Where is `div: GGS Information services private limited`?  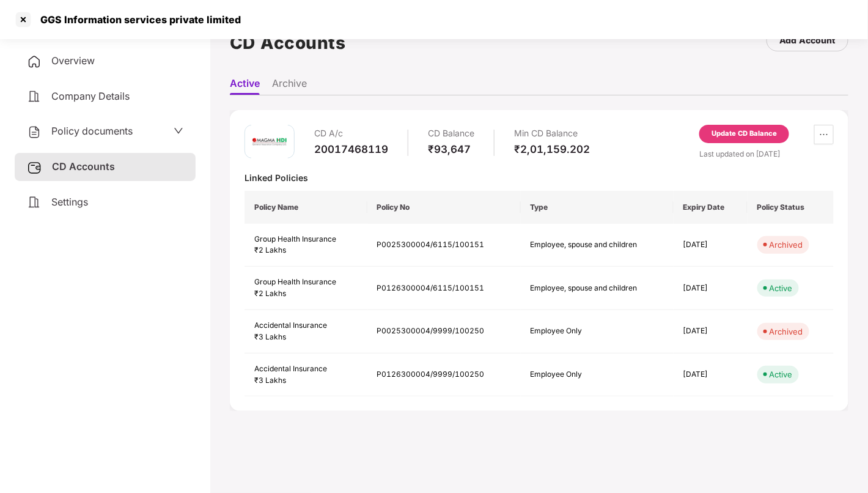 div: GGS Information services private limited is located at coordinates (137, 20).